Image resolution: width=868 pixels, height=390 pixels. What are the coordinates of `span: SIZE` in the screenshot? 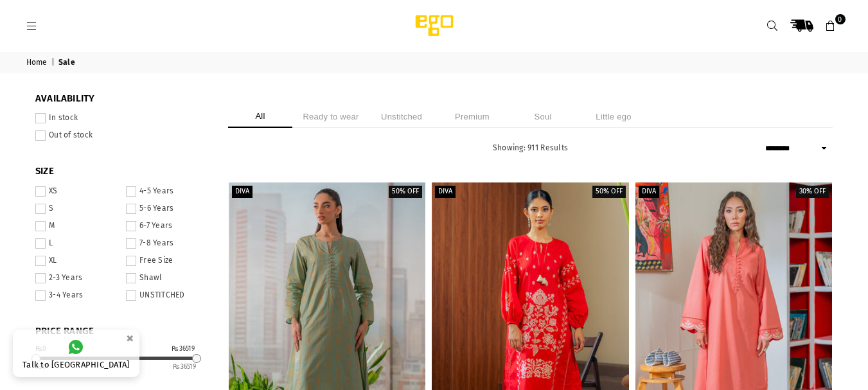 It's located at (122, 172).